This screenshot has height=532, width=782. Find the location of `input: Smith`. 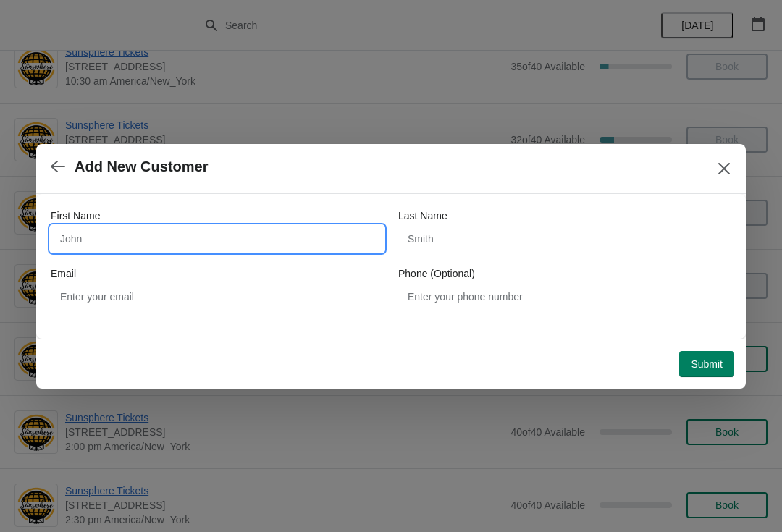

input: Smith is located at coordinates (565, 239).